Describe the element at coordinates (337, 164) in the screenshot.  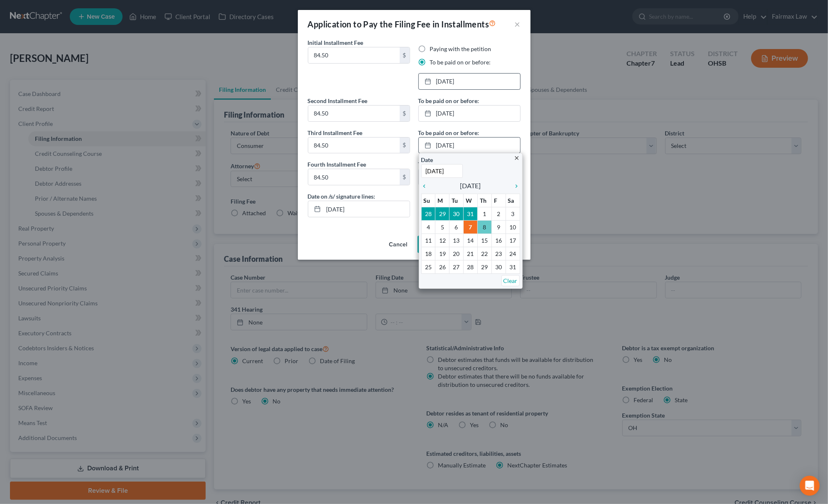
I see `label: Fourth Installment Fee` at that location.